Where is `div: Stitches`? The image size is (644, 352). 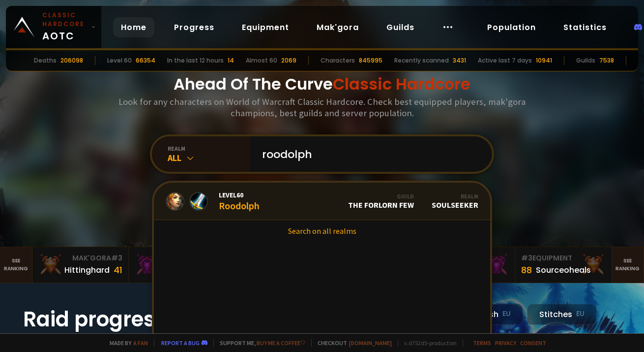 div: Stitches is located at coordinates (562, 314).